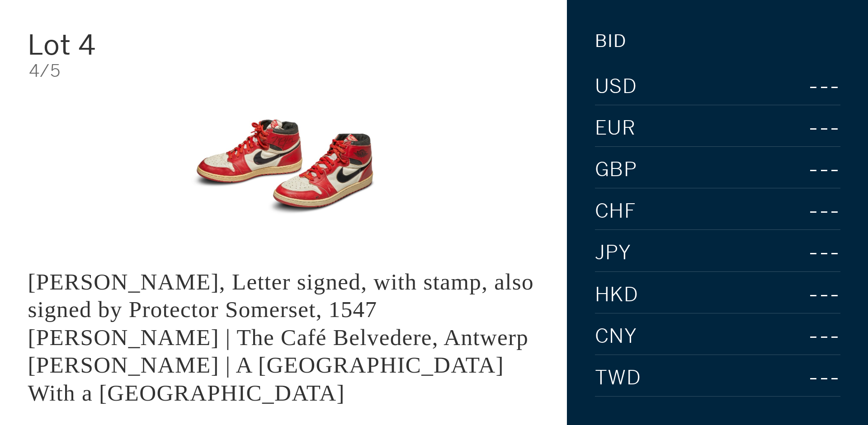 The width and height of the screenshot is (868, 425). What do you see at coordinates (615, 128) in the screenshot?
I see `span: EUR` at bounding box center [615, 128].